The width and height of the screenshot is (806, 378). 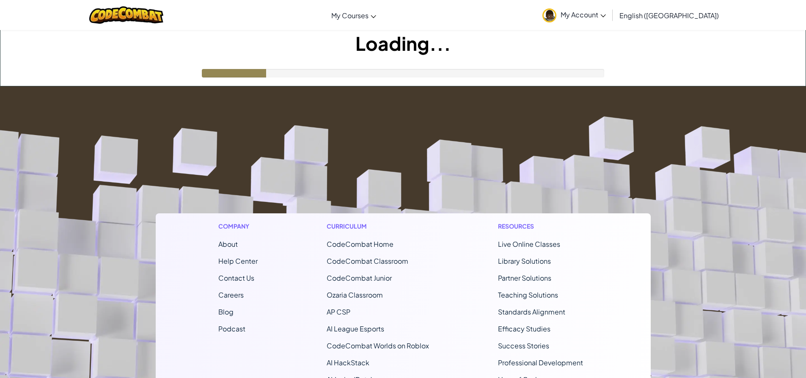 What do you see at coordinates (543, 226) in the screenshot?
I see `h1: Resources` at bounding box center [543, 226].